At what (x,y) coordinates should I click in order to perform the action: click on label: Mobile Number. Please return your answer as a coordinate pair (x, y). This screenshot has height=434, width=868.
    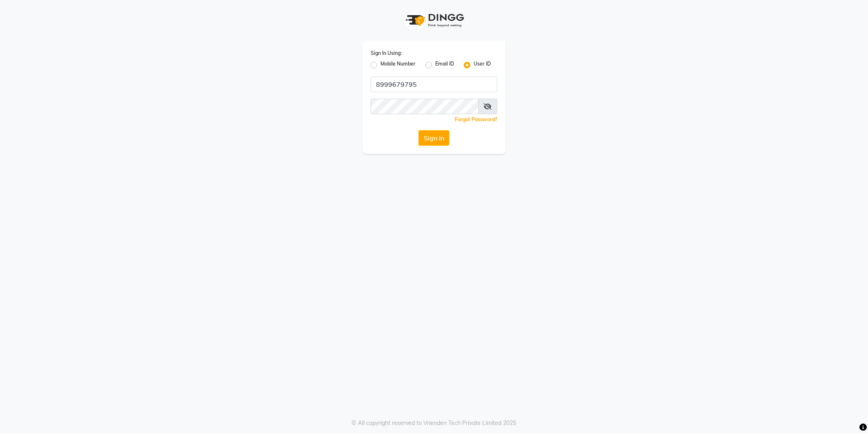
    Looking at the image, I should click on (398, 65).